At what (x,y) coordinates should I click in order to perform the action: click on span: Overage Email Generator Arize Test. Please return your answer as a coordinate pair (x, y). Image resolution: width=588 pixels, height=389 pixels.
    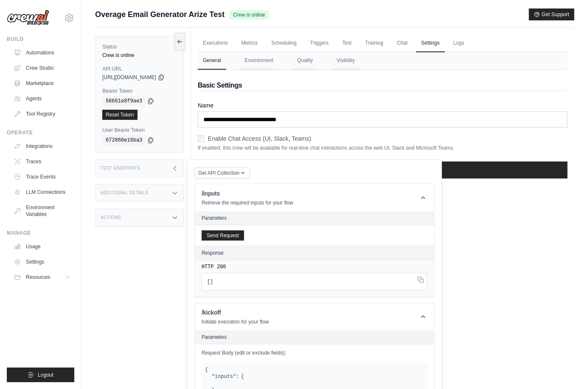
    Looking at the image, I should click on (159, 15).